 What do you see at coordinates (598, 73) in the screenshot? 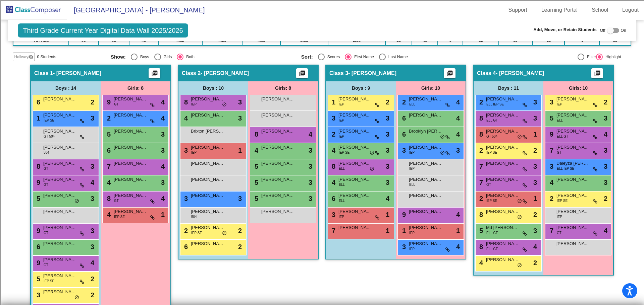
I see `button: Print Students Details` at bounding box center [598, 73].